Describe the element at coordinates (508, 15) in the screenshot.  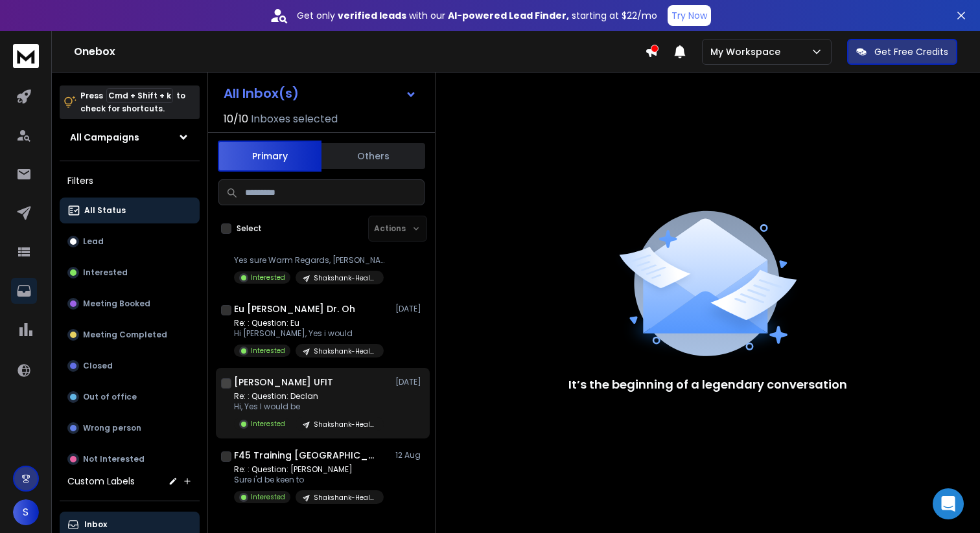
I see `strong: AI-powered Lead Finder,` at that location.